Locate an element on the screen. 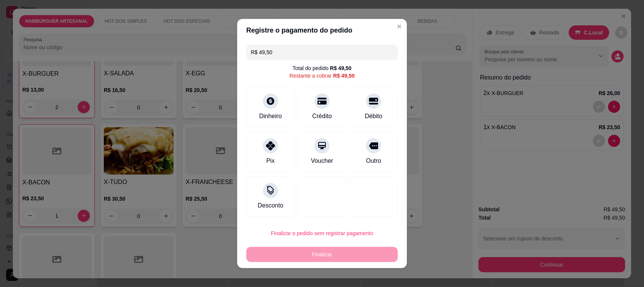 The width and height of the screenshot is (644, 287). div: Débito is located at coordinates (373, 116).